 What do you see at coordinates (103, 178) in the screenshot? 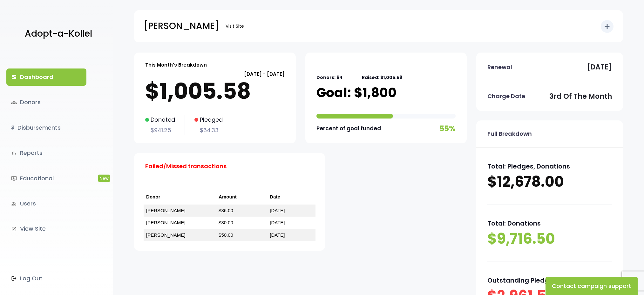
I see `span: New` at bounding box center [103, 178].